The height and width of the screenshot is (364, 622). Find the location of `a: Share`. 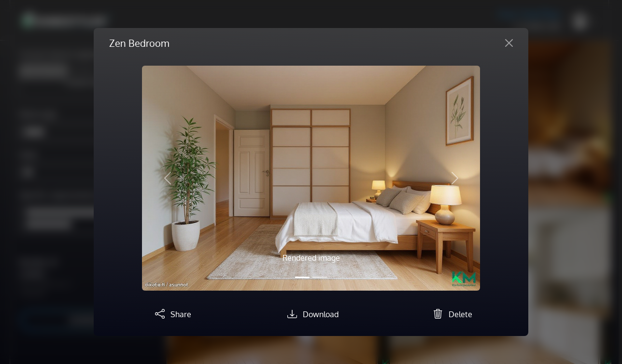

a: Share is located at coordinates (171, 314).